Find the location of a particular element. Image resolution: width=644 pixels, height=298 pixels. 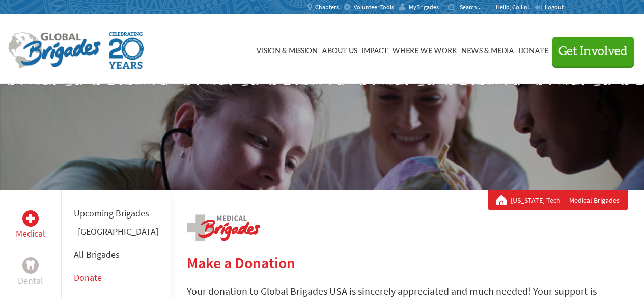

a: About Us is located at coordinates (340, 50).